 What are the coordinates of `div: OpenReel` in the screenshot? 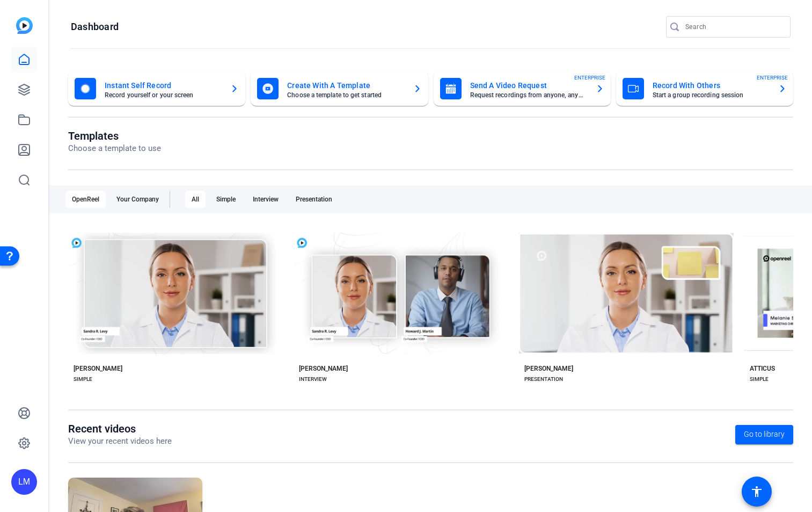 It's located at (86, 199).